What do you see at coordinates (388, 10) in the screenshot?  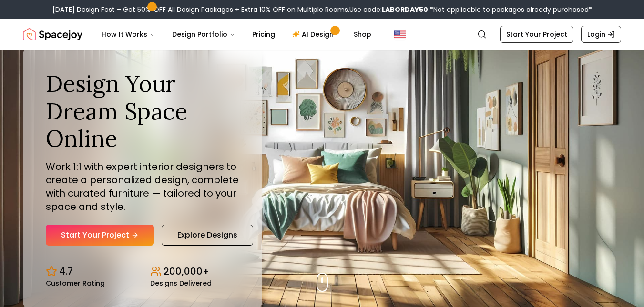 I see `span: Use code:` at bounding box center [388, 10].